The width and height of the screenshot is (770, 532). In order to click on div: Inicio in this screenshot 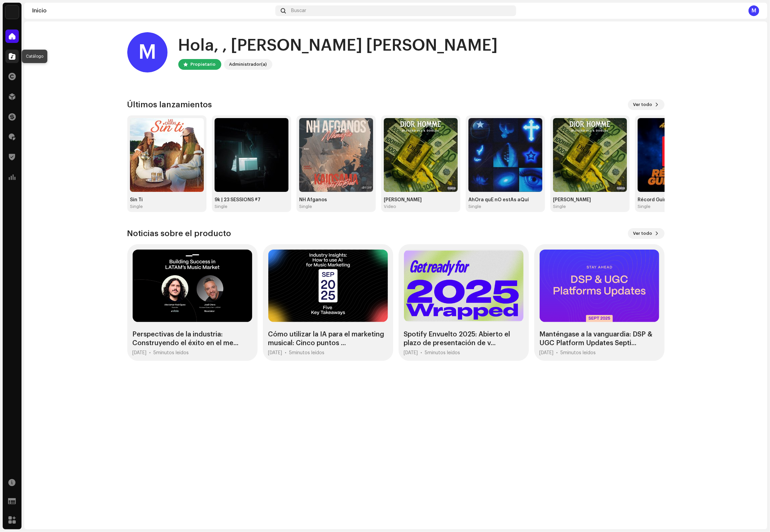, I will do `click(152, 11)`.